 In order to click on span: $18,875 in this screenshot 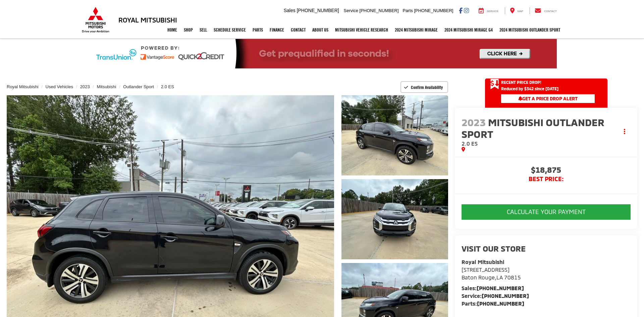, I will do `click(546, 171)`.